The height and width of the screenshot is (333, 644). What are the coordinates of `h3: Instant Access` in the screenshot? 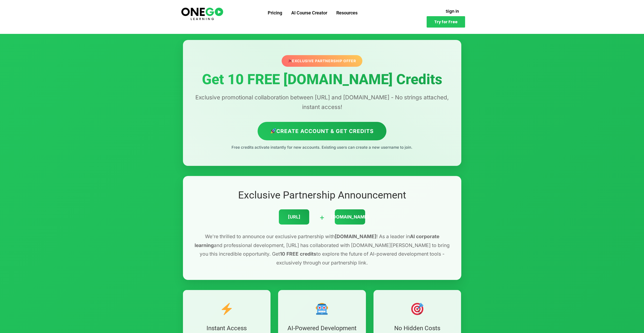 It's located at (227, 328).